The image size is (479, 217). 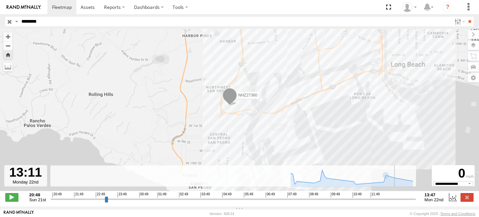 What do you see at coordinates (144, 195) in the screenshot?
I see `span: 00:49` at bounding box center [144, 195].